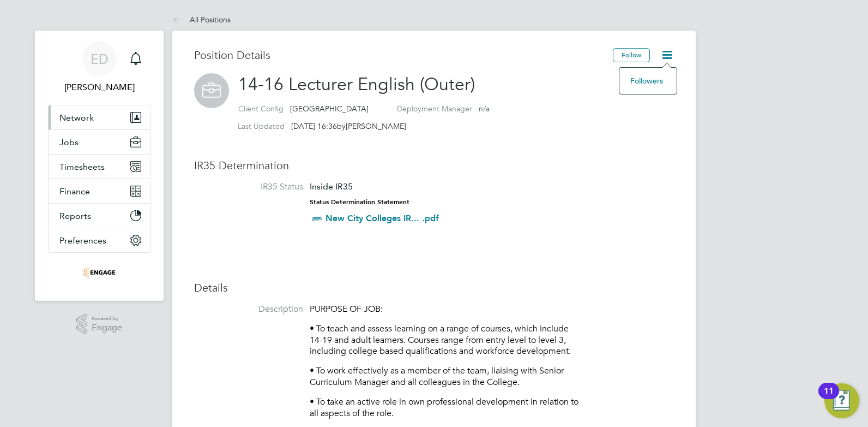 The width and height of the screenshot is (868, 427). What do you see at coordinates (76, 117) in the screenshot?
I see `span: Network` at bounding box center [76, 117].